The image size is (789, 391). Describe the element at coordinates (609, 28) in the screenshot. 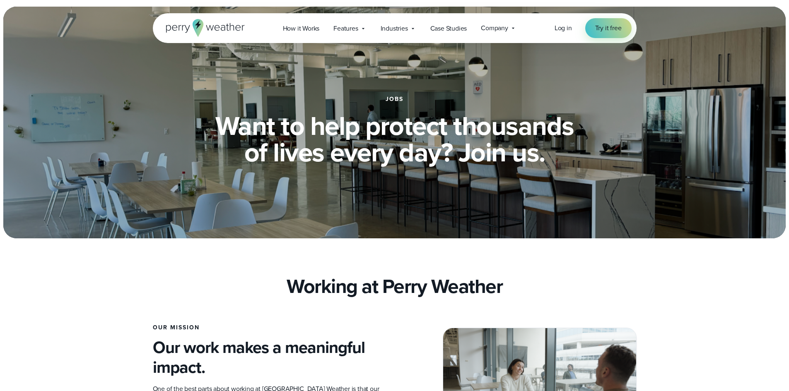

I see `a: Try it free` at that location.